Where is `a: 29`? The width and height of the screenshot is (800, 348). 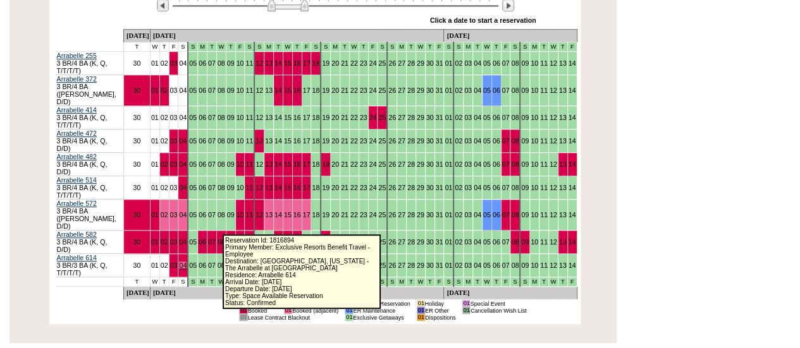 a: 29 is located at coordinates (420, 90).